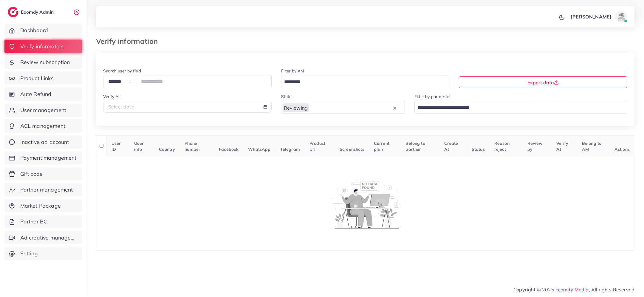 Image resolution: width=644 pixels, height=297 pixels. What do you see at coordinates (562, 146) in the screenshot?
I see `span: Verify At` at bounding box center [562, 146].